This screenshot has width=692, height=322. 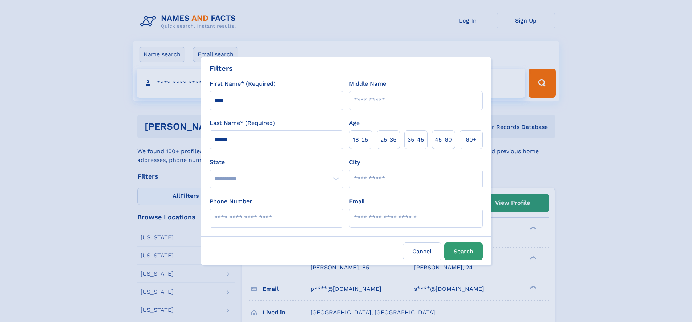 I want to click on span: 60+, so click(x=471, y=140).